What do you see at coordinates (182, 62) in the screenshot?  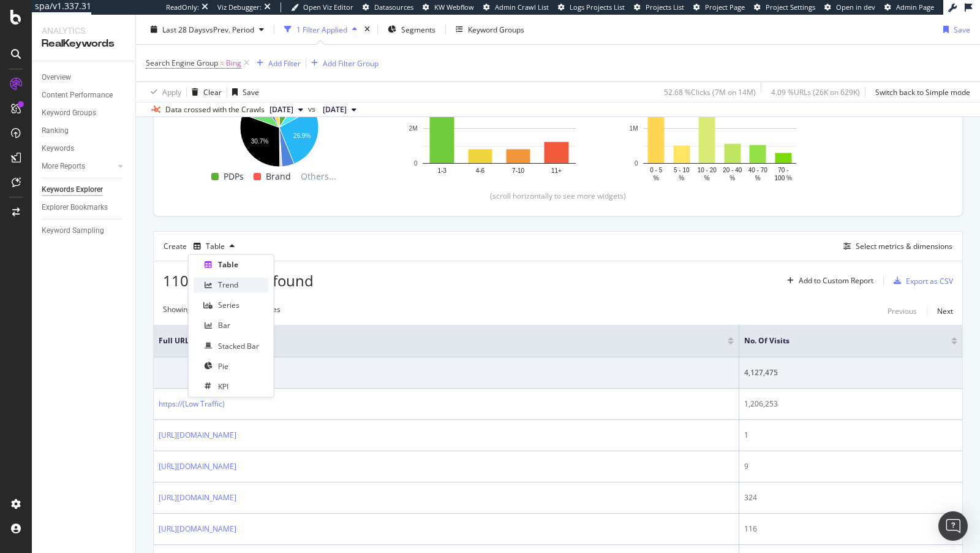 I see `span: Search Engine Group` at bounding box center [182, 62].